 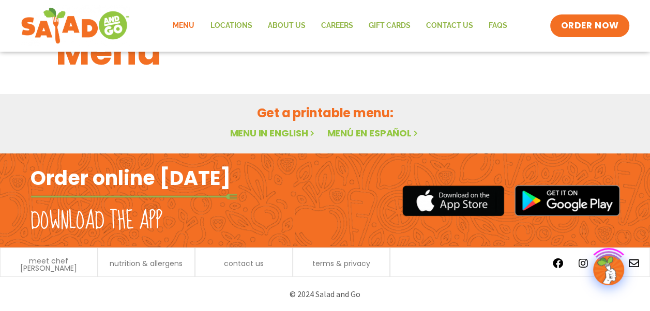 What do you see at coordinates (325, 113) in the screenshot?
I see `h2: Get a printable menu:` at bounding box center [325, 113].